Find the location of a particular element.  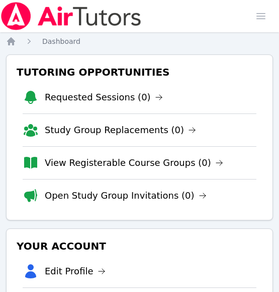

h3: Your Account is located at coordinates (139, 246).